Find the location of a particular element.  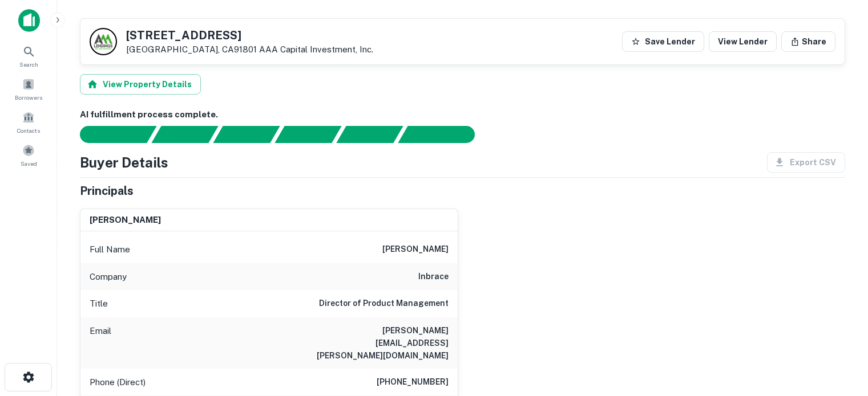

div: Borrowers is located at coordinates (29, 89).